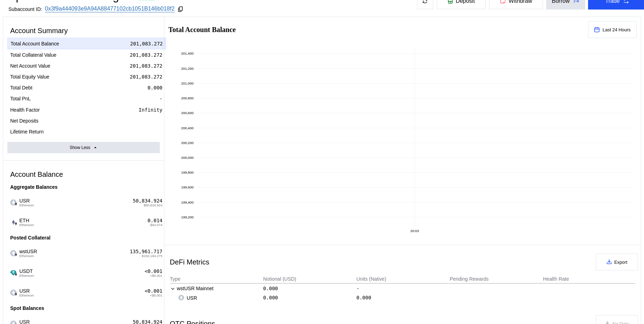 The height and width of the screenshot is (324, 644). I want to click on text: 199,800, so click(187, 172).